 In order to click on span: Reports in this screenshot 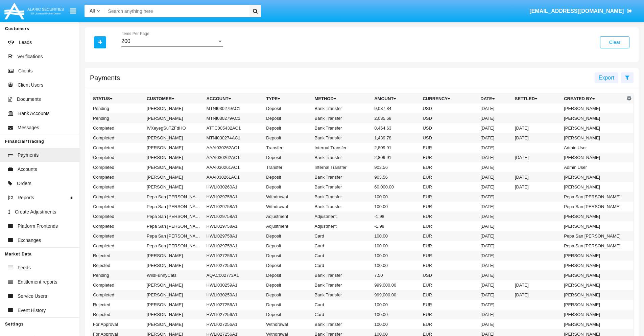, I will do `click(26, 197)`.